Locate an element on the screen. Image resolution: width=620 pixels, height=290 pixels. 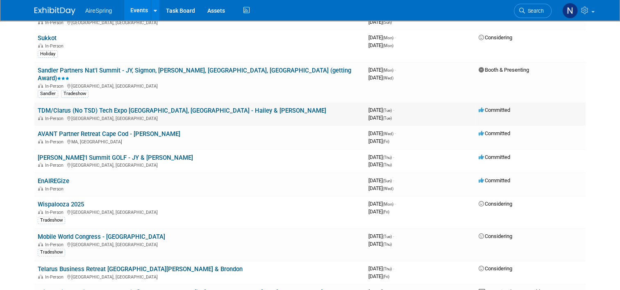
span: AireSpring is located at coordinates (98, 11).